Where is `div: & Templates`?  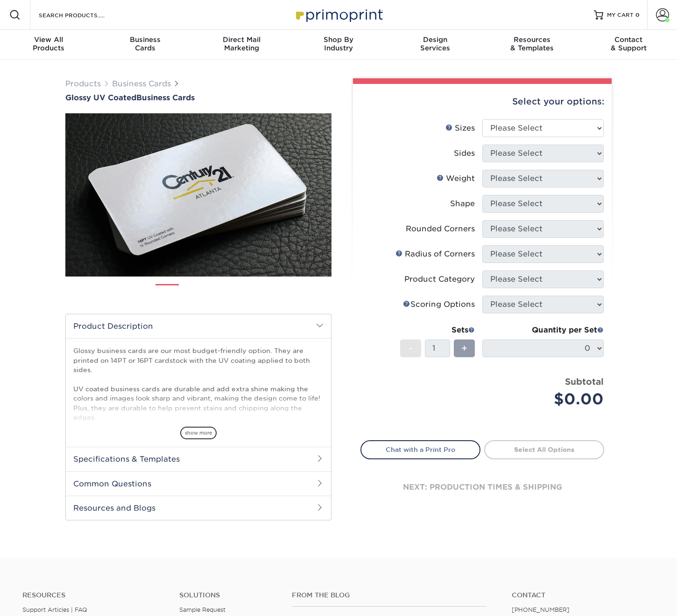 div: & Templates is located at coordinates (532, 44).